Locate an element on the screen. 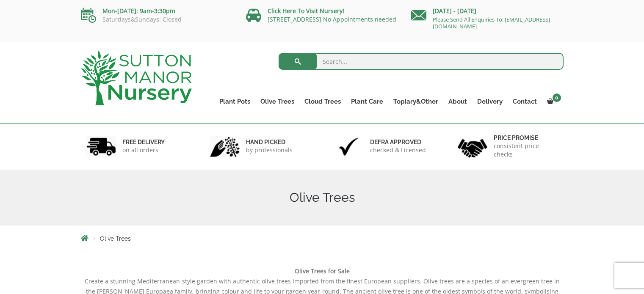 Image resolution: width=644 pixels, height=294 pixels. h6: FREE DELIVERY is located at coordinates (144, 142).